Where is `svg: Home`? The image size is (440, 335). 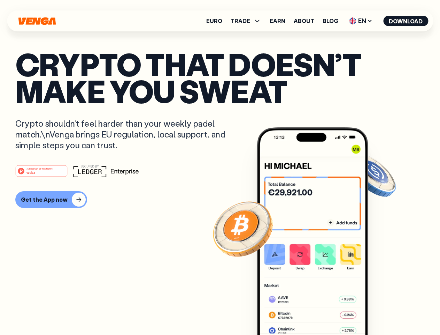 svg: Home is located at coordinates (37, 21).